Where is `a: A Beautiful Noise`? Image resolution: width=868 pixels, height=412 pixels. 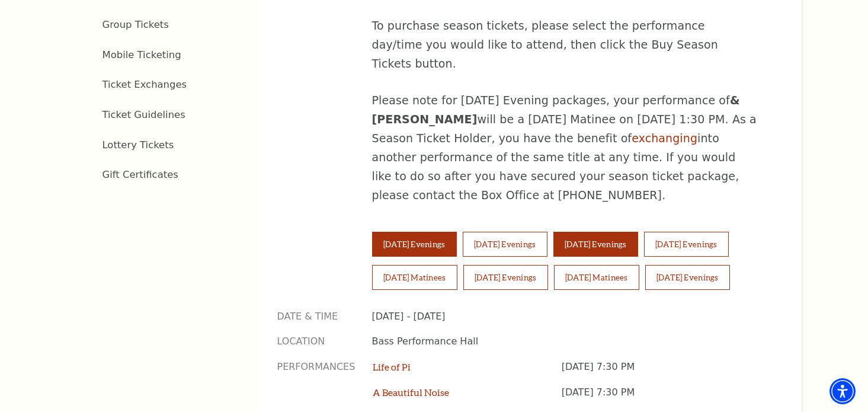 a: A Beautiful Noise is located at coordinates (411, 392).